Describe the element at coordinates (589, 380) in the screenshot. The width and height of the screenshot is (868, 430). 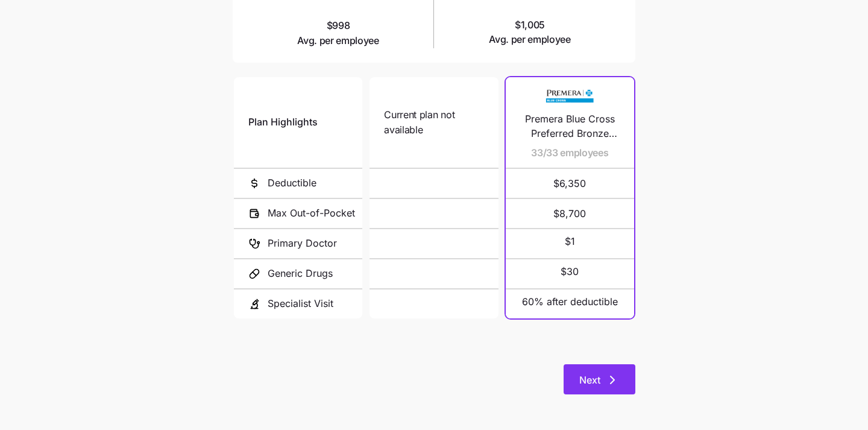
I see `span: Next` at that location.